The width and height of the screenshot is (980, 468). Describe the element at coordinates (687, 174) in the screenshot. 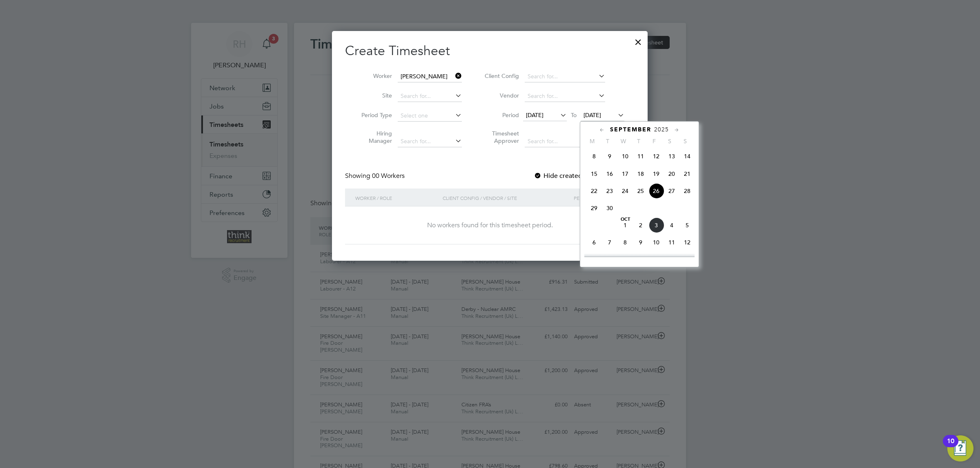

I see `span: 21` at that location.